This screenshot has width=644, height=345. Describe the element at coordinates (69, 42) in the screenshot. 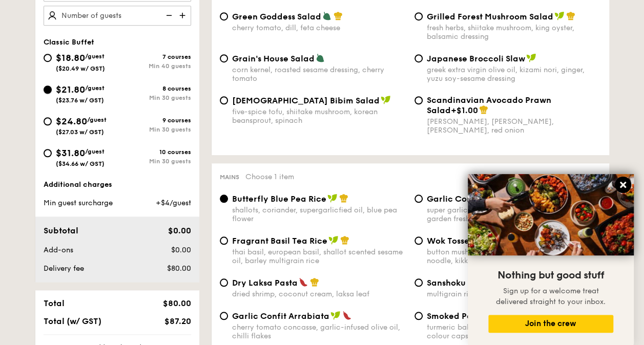

I see `span: Classic Buffet` at that location.